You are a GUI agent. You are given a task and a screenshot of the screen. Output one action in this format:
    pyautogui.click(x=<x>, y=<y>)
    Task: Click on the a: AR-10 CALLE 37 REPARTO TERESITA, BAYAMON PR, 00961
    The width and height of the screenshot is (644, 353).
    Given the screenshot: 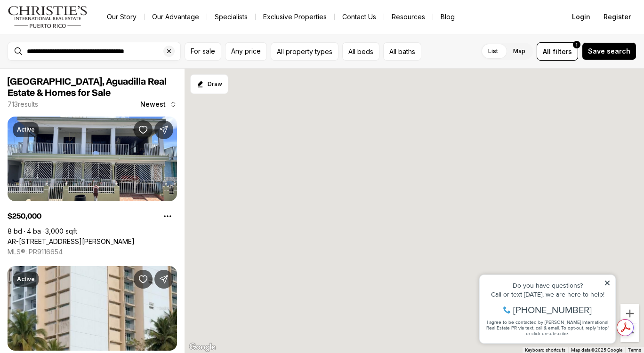 What is the action you would take?
    pyautogui.click(x=71, y=242)
    